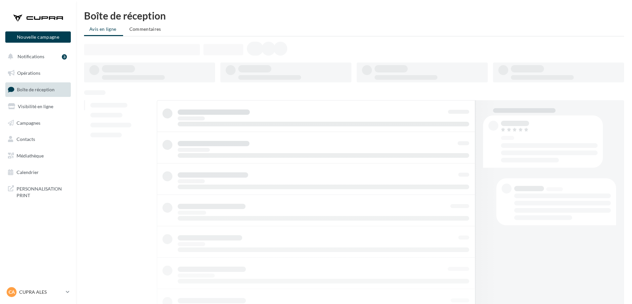 This screenshot has height=304, width=632. I want to click on button: Notifications 3, so click(37, 57).